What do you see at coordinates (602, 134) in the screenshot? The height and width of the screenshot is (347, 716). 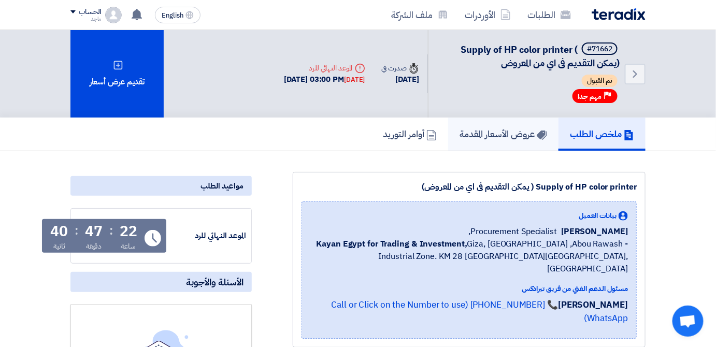 I see `h5: ملخص الطلب` at bounding box center [602, 134].